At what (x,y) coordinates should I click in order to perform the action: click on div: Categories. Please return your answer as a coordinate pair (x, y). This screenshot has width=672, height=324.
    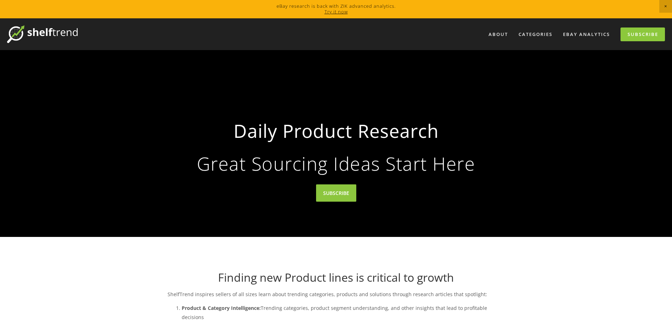
    Looking at the image, I should click on (535, 34).